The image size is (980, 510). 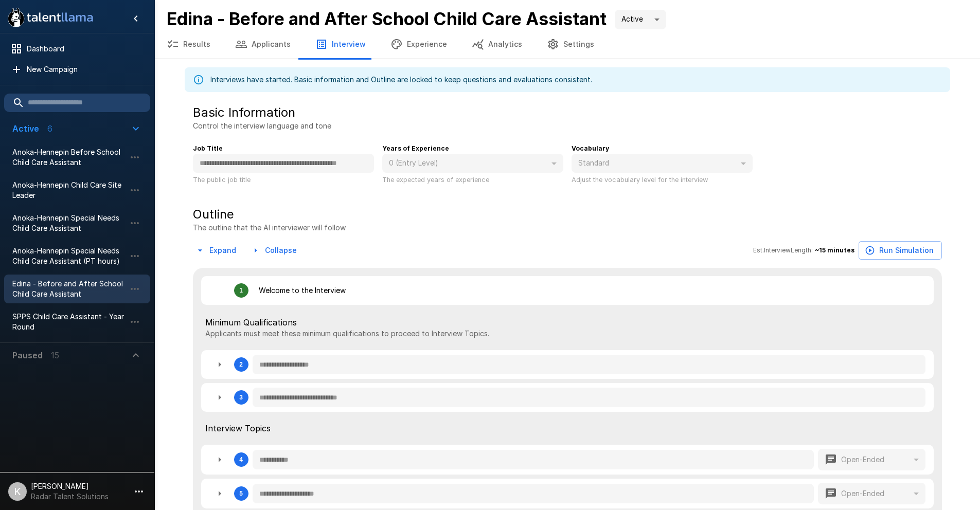 What do you see at coordinates (216, 251) in the screenshot?
I see `button: Expand` at bounding box center [216, 251].